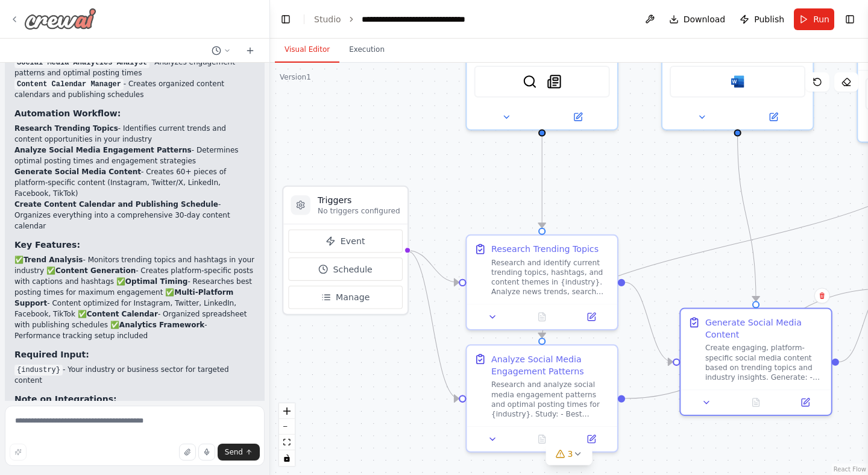 The height and width of the screenshot is (475, 868). What do you see at coordinates (134, 133) in the screenshot?
I see `li: - Identifies current trends and content opportunities in your industry` at bounding box center [134, 133].